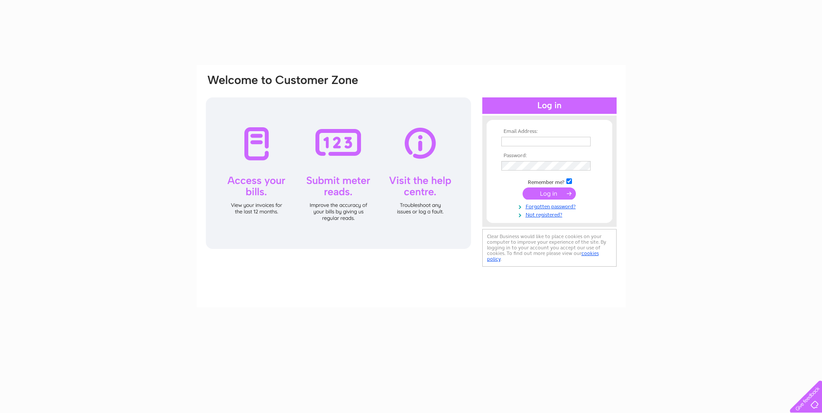  Describe the element at coordinates (549, 194) in the screenshot. I see `input: Submit` at that location.